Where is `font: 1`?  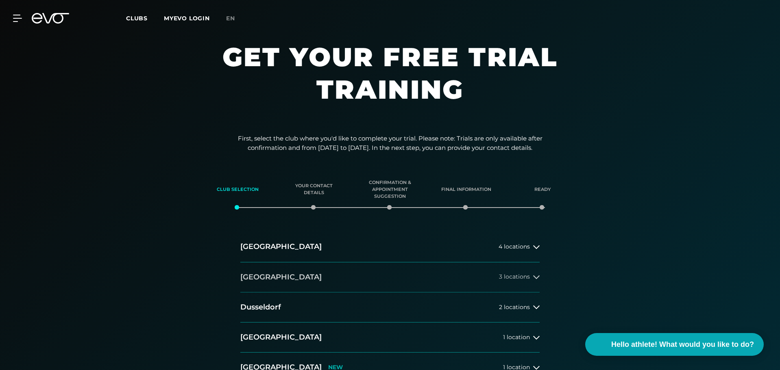 font: 1 is located at coordinates (504, 338).